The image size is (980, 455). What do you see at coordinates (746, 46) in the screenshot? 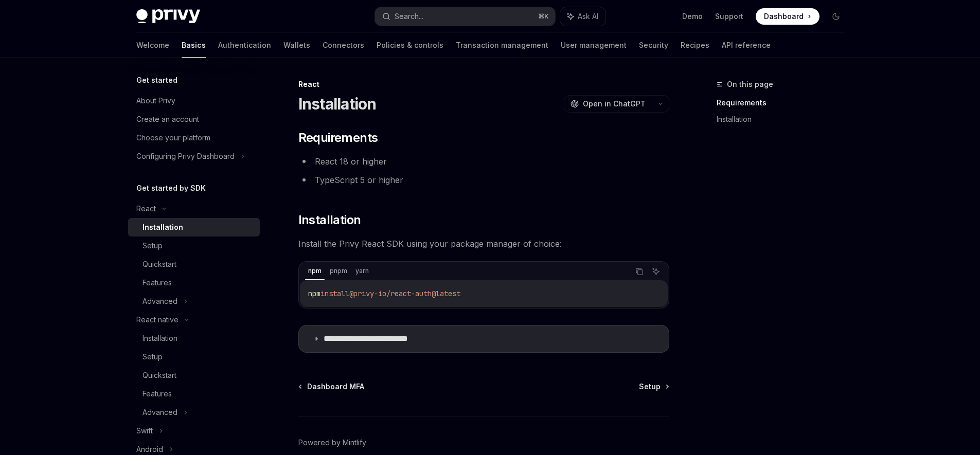
I see `a: API reference` at bounding box center [746, 46].